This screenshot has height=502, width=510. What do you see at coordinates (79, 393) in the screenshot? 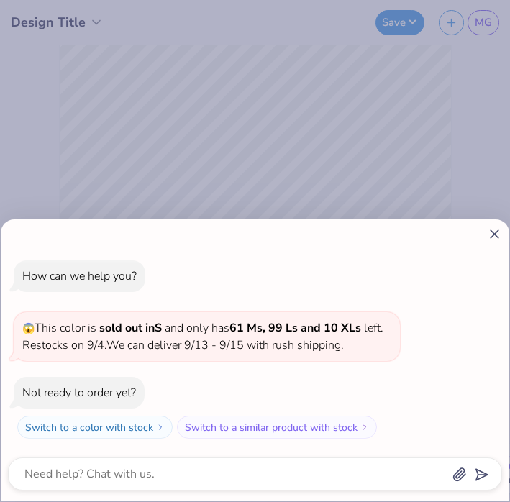
I see `div: Not ready to order yet?` at bounding box center [79, 393].